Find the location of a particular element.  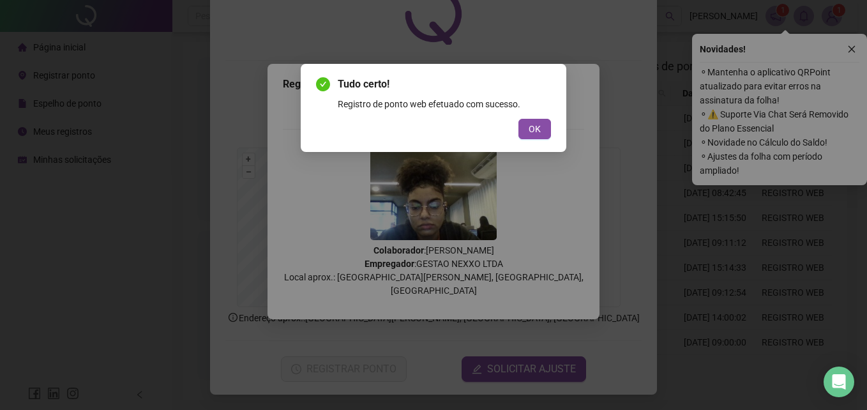

span: Tudo certo! is located at coordinates (444, 84).